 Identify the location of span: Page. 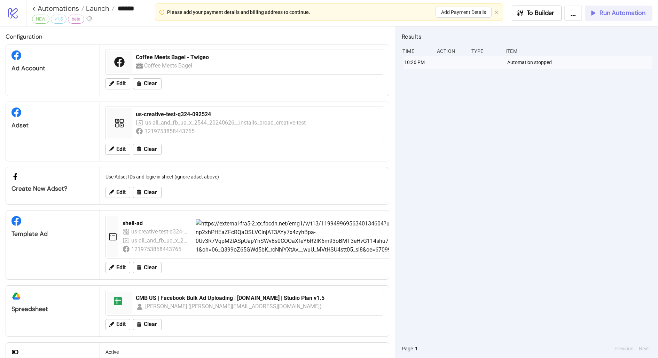
(408, 349).